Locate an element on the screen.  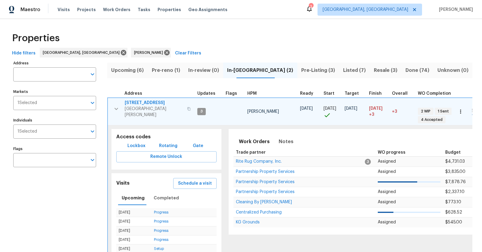
span: $4,731.03 is located at coordinates (455, 162).